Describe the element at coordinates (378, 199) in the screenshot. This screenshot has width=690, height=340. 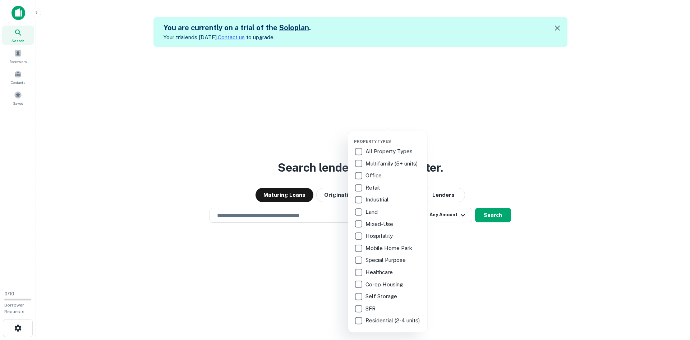
I see `p: Industrial` at that location.